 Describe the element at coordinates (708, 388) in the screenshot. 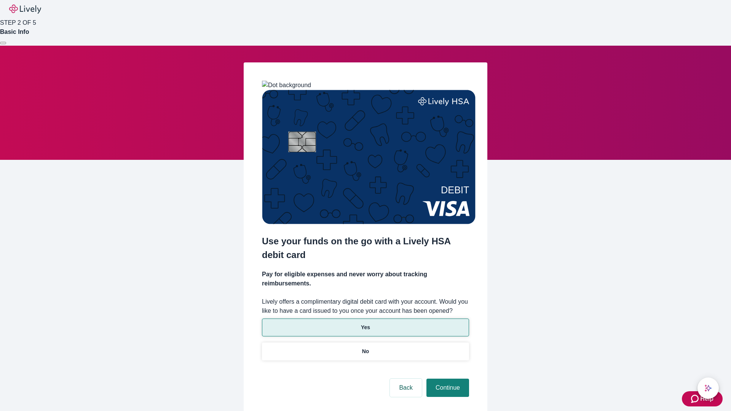

I see `button: chat` at that location.